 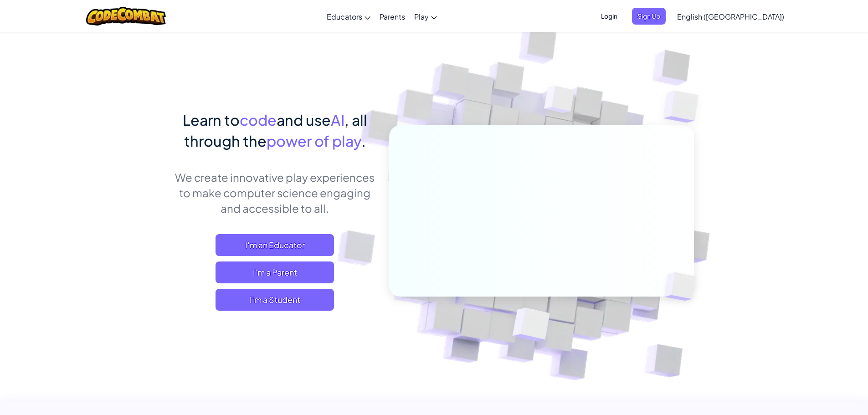 I want to click on img: CodeCombat logo, so click(x=126, y=16).